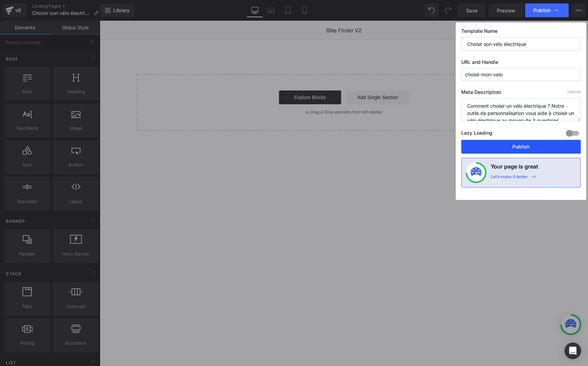 The width and height of the screenshot is (588, 366). Describe the element at coordinates (210, 77) in the screenshot. I see `a: Explore Blocks` at that location.